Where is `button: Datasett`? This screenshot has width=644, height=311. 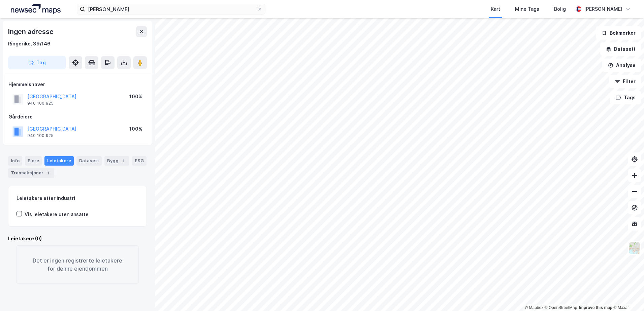
button: Datasett is located at coordinates (621, 49).